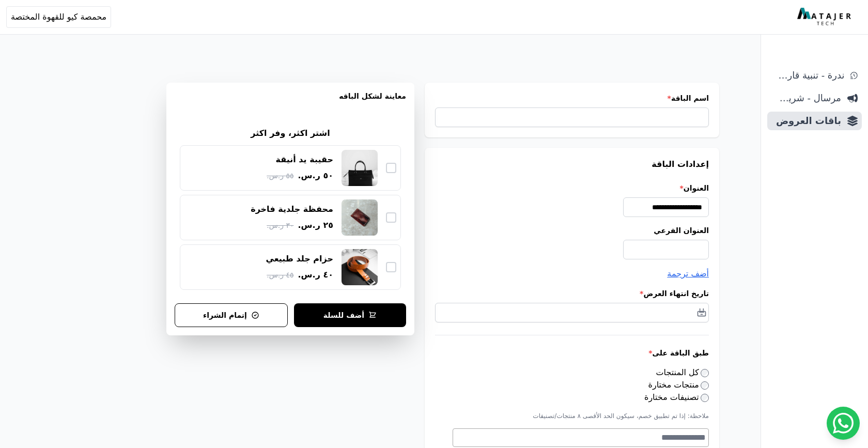  Describe the element at coordinates (350, 315) in the screenshot. I see `button: أضف للسلة` at that location.